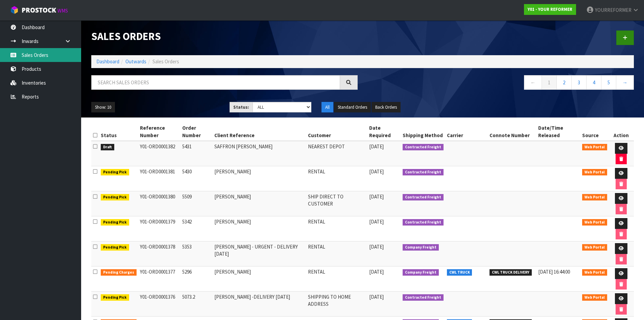 Image resolution: width=644 pixels, height=320 pixels. What do you see at coordinates (107, 147) in the screenshot?
I see `span: Draft` at bounding box center [107, 147].